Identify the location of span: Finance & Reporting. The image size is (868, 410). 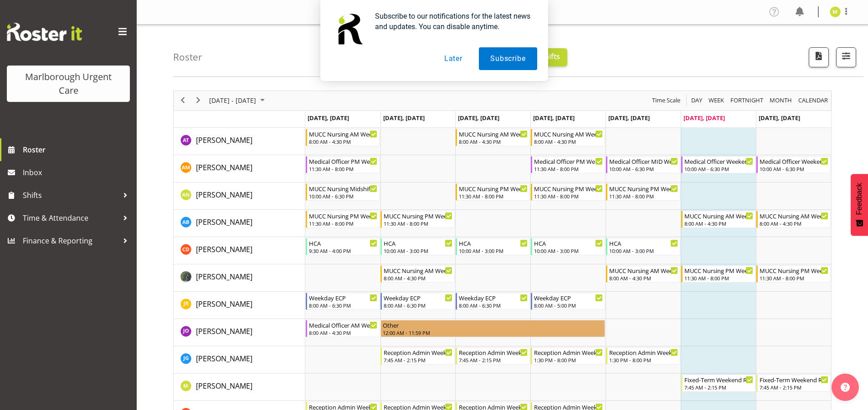
(71, 241).